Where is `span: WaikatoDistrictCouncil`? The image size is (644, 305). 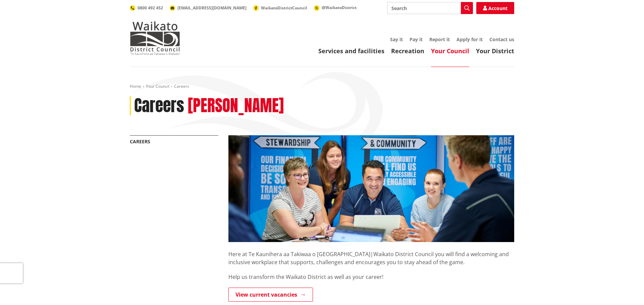 span: WaikatoDistrictCouncil is located at coordinates (284, 8).